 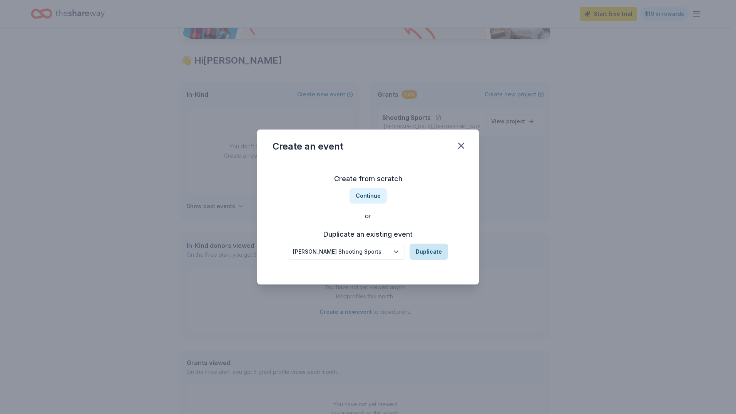 I want to click on div: Create an event, so click(x=308, y=146).